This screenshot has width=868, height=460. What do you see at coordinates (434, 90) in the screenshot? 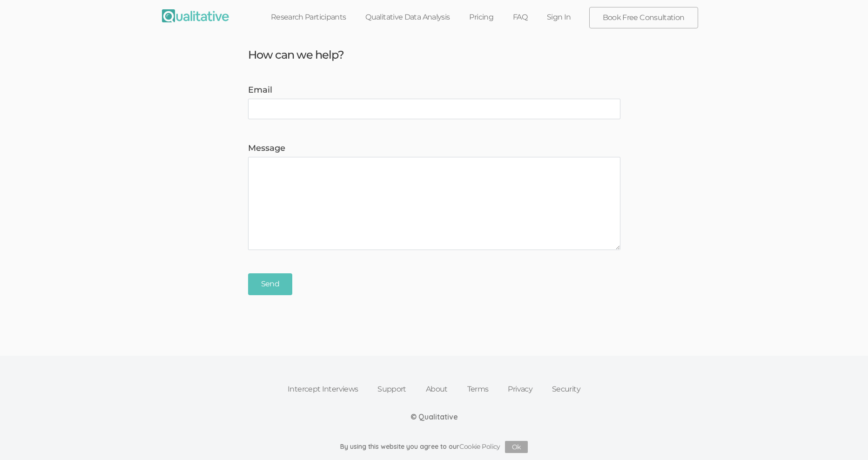
I see `label: Email` at bounding box center [434, 90].